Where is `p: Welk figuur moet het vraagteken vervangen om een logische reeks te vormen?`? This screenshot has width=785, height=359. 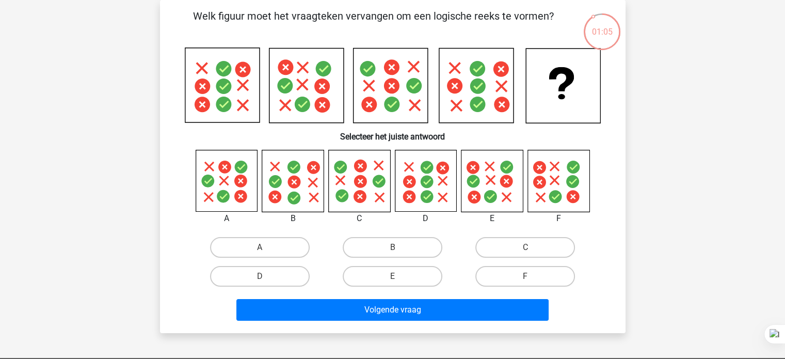 p: Welk figuur moet het vraagteken vervangen om een logische reeks te vormen? is located at coordinates (373, 24).